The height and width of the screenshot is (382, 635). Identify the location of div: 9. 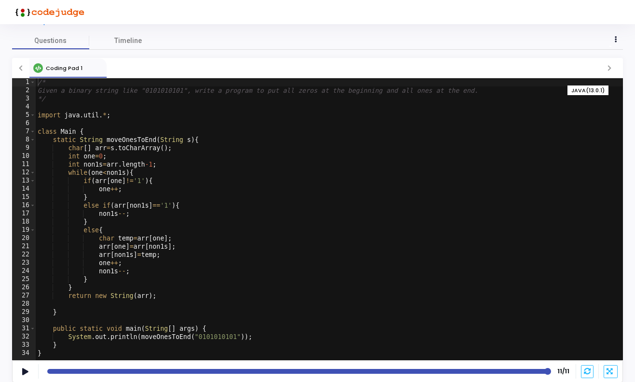
(24, 148).